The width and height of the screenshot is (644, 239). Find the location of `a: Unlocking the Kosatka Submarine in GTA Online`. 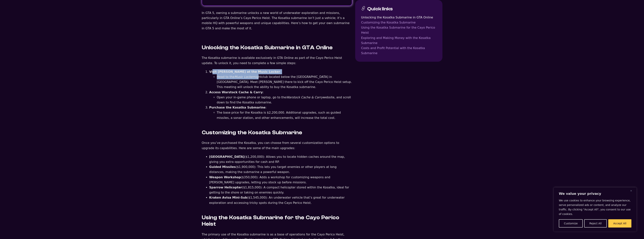

a: Unlocking the Kosatka Submarine in GTA Online is located at coordinates (399, 17).